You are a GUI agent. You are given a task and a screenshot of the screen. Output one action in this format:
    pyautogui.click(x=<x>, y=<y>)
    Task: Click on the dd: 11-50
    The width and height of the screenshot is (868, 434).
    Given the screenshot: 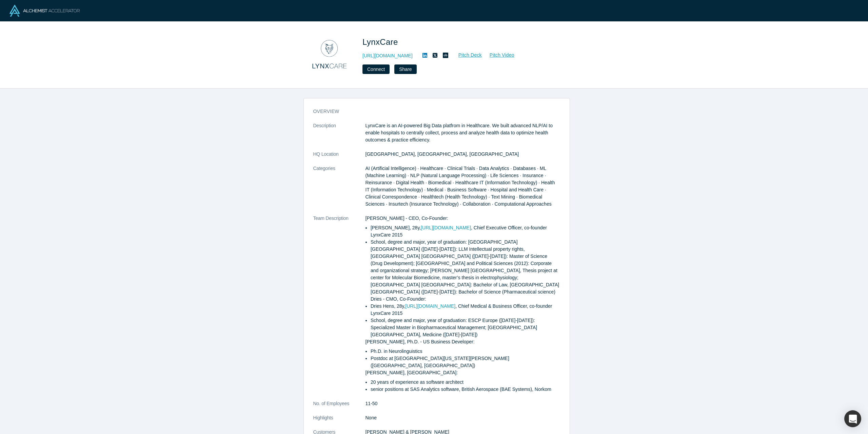 What is the action you would take?
    pyautogui.click(x=463, y=404)
    